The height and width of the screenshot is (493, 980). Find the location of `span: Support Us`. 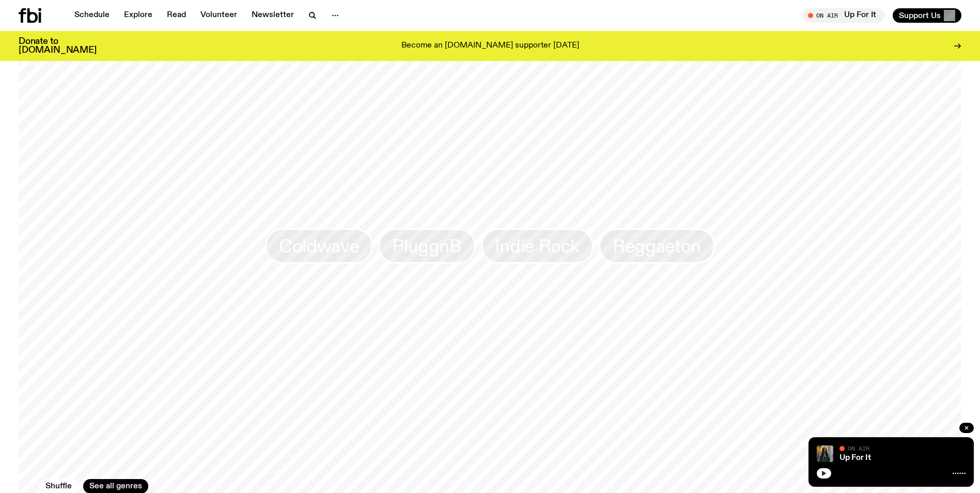

span: Support Us is located at coordinates (920, 15).